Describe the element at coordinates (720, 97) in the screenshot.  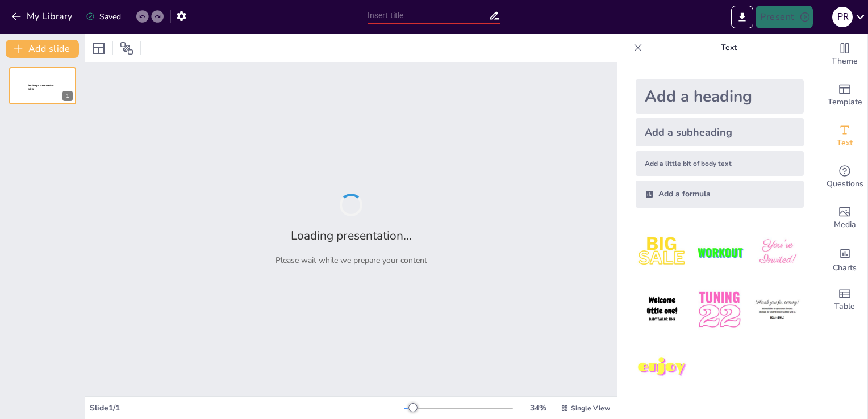
I see `div: Add a heading` at that location.